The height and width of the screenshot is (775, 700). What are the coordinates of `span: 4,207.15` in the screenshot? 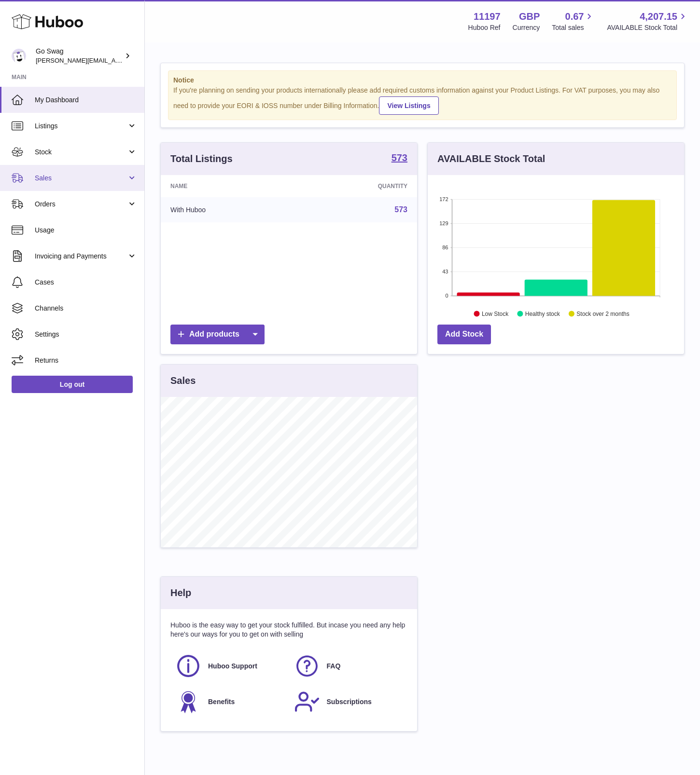 It's located at (658, 17).